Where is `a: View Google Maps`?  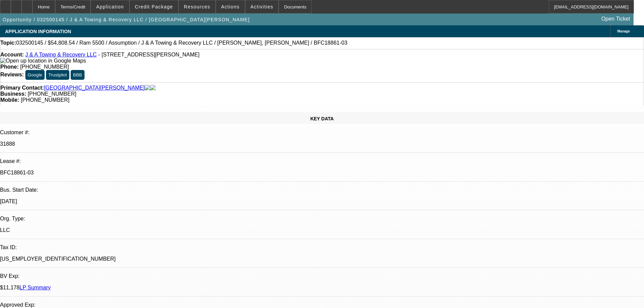 a: View Google Maps is located at coordinates (43, 60).